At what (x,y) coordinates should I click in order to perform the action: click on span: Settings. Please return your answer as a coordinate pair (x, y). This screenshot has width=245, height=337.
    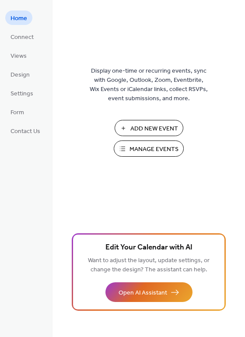
    Looking at the image, I should click on (22, 94).